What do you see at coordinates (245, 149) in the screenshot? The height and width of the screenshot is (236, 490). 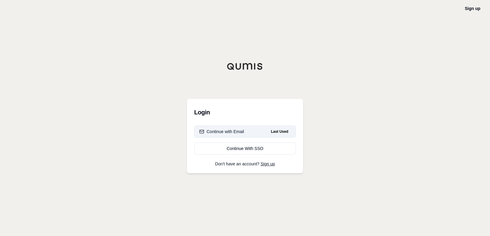 I see `a: Continue With SSO` at bounding box center [245, 149].